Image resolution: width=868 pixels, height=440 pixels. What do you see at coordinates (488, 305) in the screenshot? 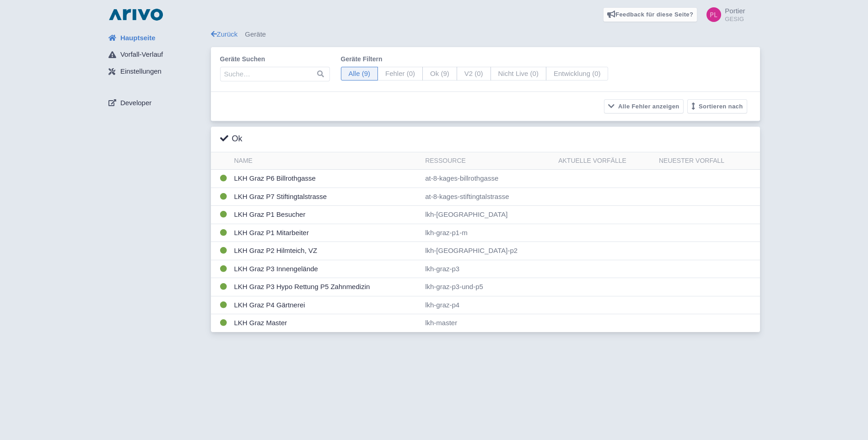
I see `td: lkh-graz-p4` at bounding box center [488, 305].